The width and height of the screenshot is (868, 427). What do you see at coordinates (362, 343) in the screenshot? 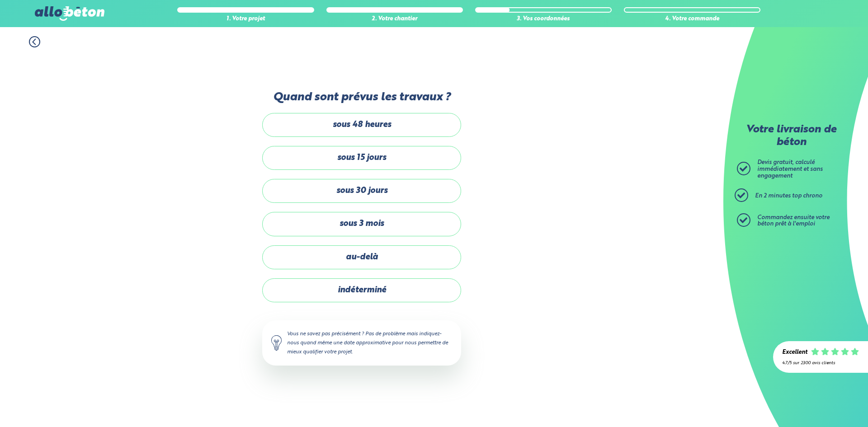
I see `div: Vous ne savez pas précisément ? Pas de problème mais indiquez-nous quand même une date approximat...` at bounding box center [362, 343].